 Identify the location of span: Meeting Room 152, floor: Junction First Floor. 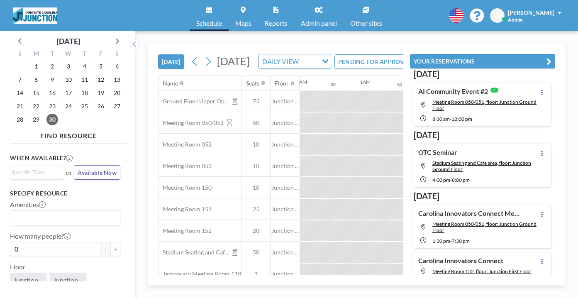
(482, 271).